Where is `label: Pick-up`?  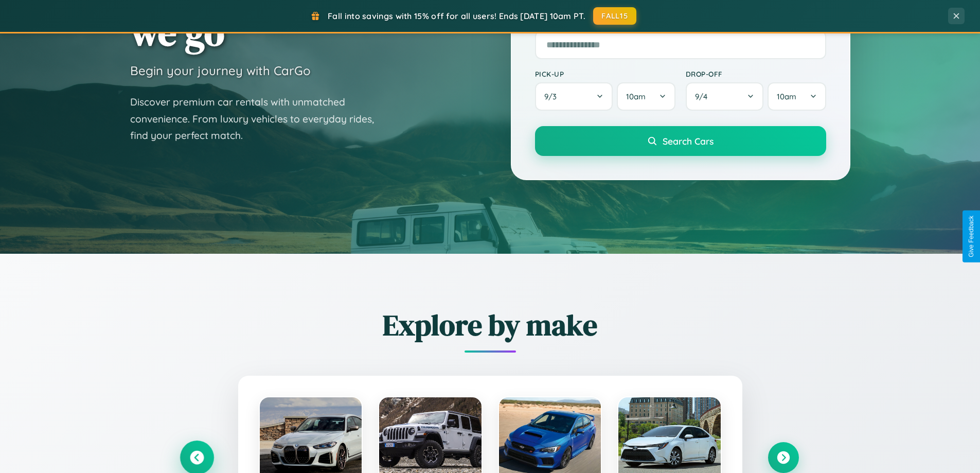
label: Pick-up is located at coordinates (605, 74).